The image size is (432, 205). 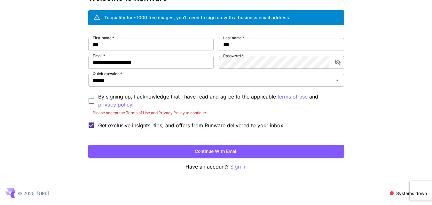 I want to click on button: By signing up, I acknowledge that I have read and agree to the applicable and privacy policy., so click(x=293, y=97).